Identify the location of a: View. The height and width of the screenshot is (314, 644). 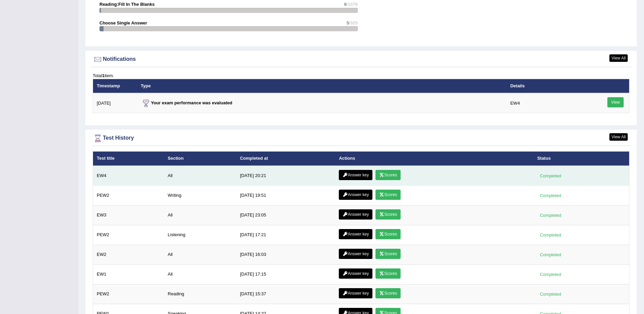
(615, 102).